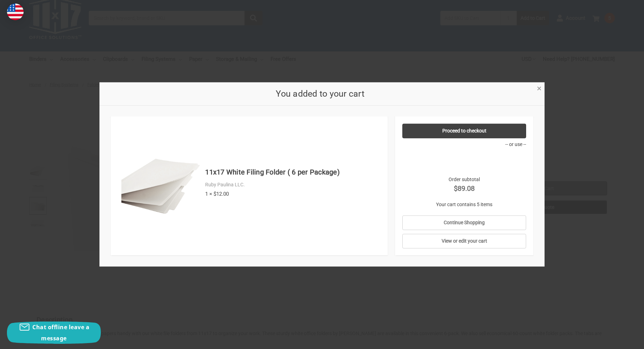 This screenshot has height=349, width=644. I want to click on h4: 11x17 White Filing Folder ( 6 per Package), so click(293, 172).